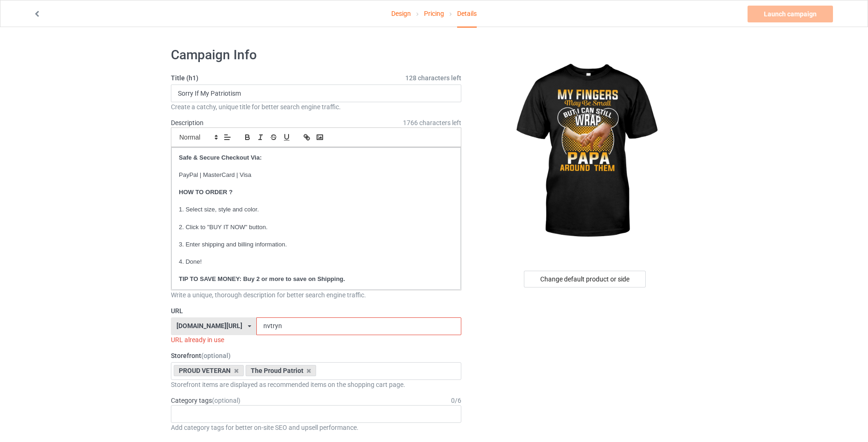  Describe the element at coordinates (432, 123) in the screenshot. I see `span: 1766 characters left` at that location.